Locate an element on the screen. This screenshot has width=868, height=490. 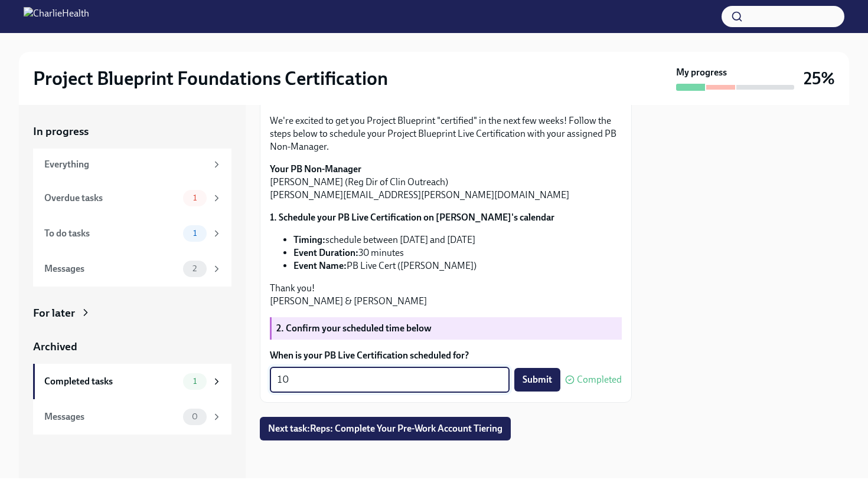
img: CharlieHealth is located at coordinates (56, 17).